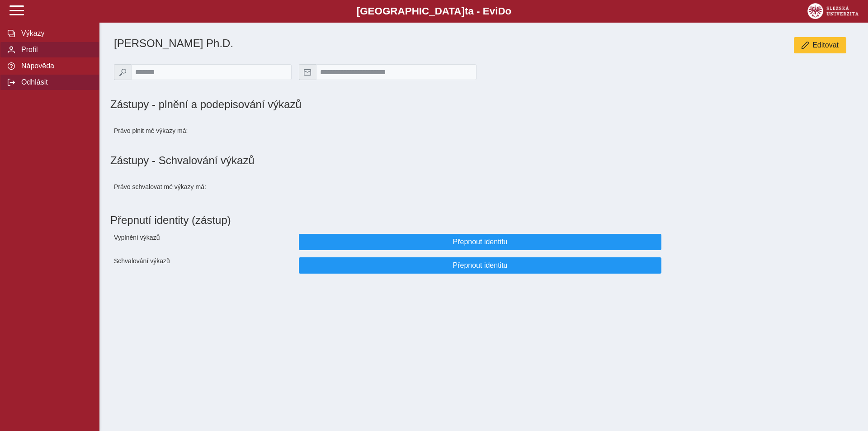 The image size is (868, 431). I want to click on span: Profil, so click(55, 50).